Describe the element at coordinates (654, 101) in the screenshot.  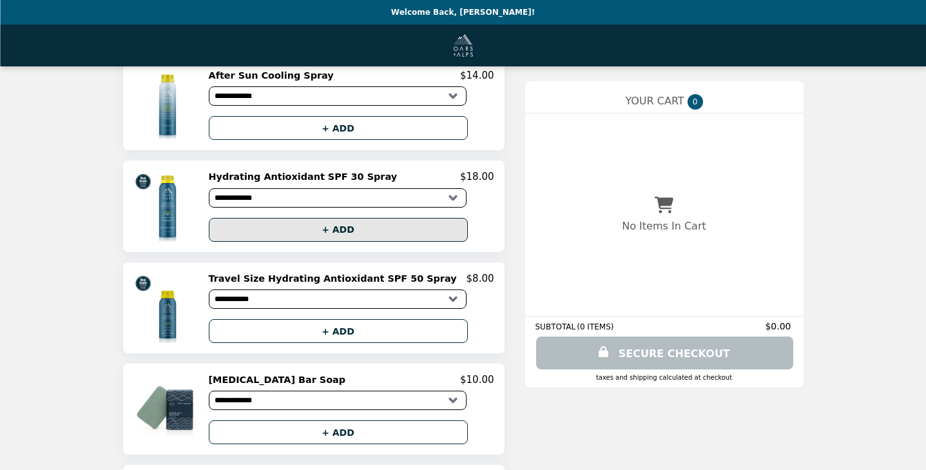
I see `span: YOUR CART` at that location.